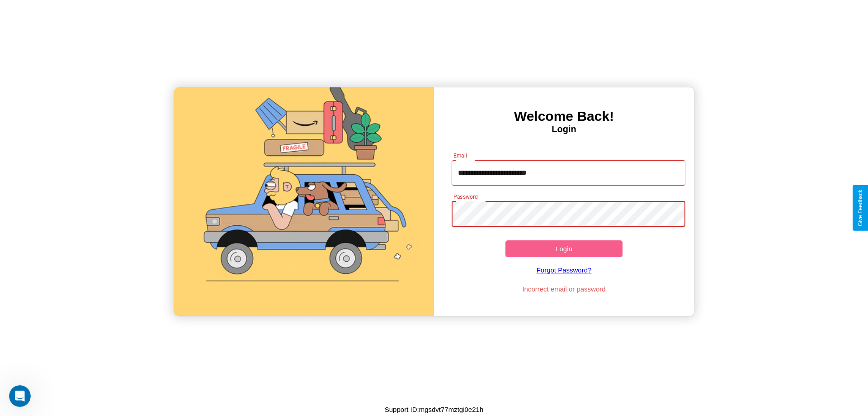 This screenshot has height=416, width=868. I want to click on h4: Login, so click(564, 129).